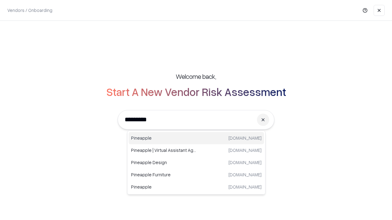 The width and height of the screenshot is (392, 220). What do you see at coordinates (196, 92) in the screenshot?
I see `h2: Start A New Vendor Risk Assessment` at bounding box center [196, 92].